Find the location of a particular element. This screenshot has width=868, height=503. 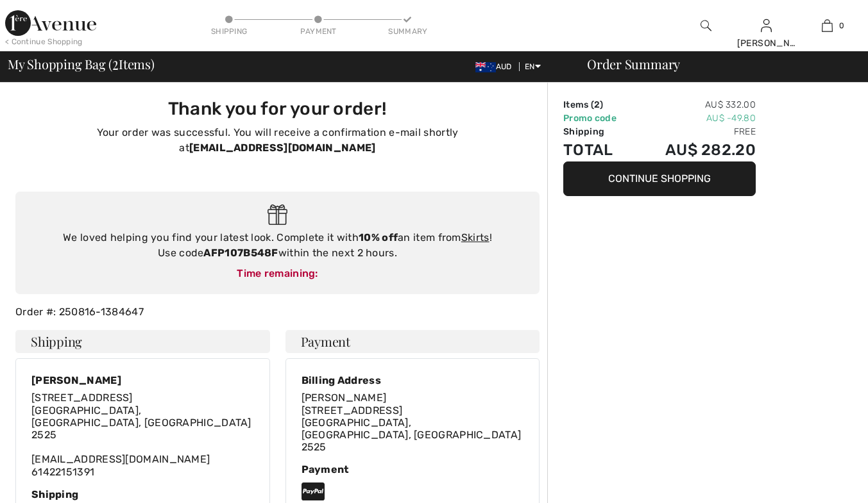

span: AUD is located at coordinates (495, 67).